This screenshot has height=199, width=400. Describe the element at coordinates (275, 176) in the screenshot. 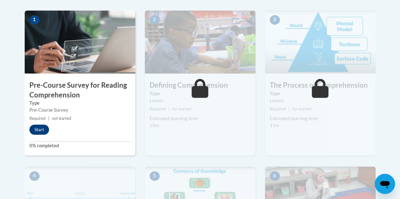

I see `span: 6` at that location.